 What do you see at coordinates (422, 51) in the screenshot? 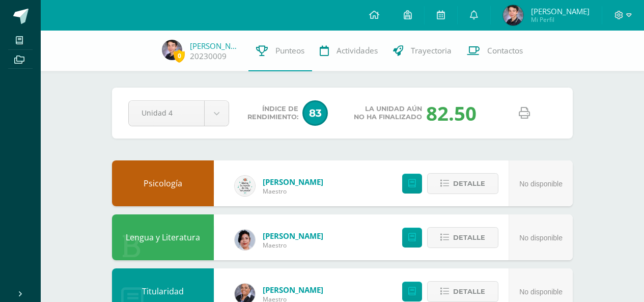
I see `a: Trayectoria` at bounding box center [422, 51].